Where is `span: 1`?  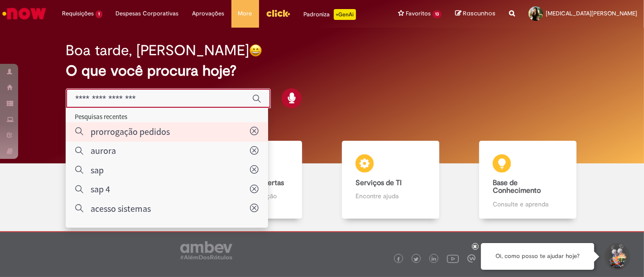
span: 1 is located at coordinates (99, 14).